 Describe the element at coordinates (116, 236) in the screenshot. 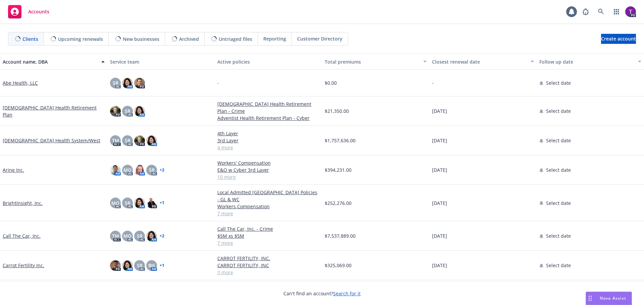

I see `span: TM` at that location.